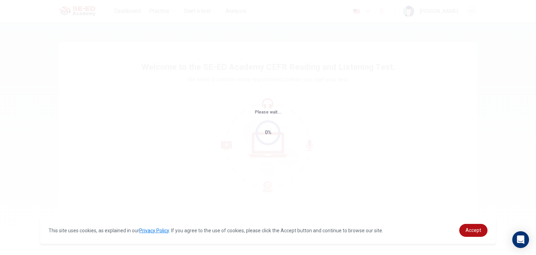  What do you see at coordinates (473, 230) in the screenshot?
I see `a: dismiss cookie message` at bounding box center [473, 230].